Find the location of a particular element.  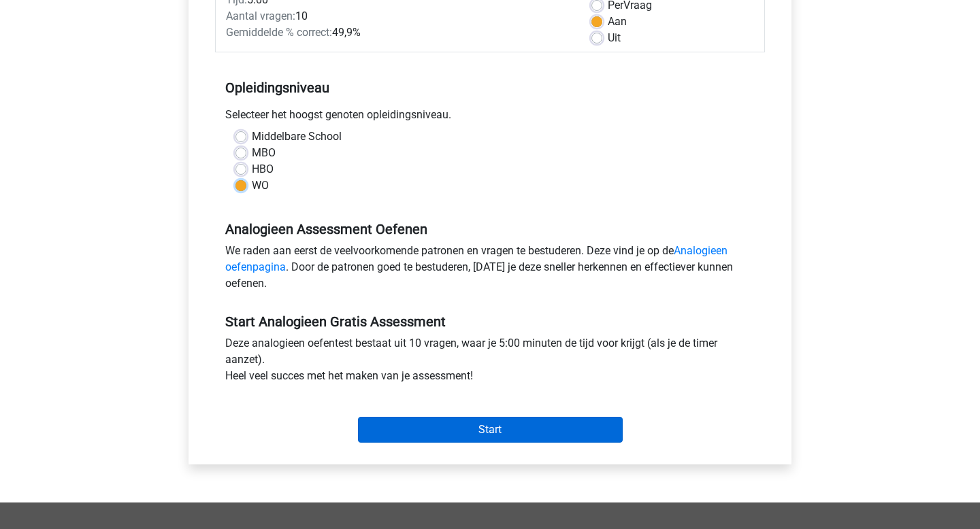

div: Selecteer het hoogst genoten opleidingsniveau. is located at coordinates (490, 118).